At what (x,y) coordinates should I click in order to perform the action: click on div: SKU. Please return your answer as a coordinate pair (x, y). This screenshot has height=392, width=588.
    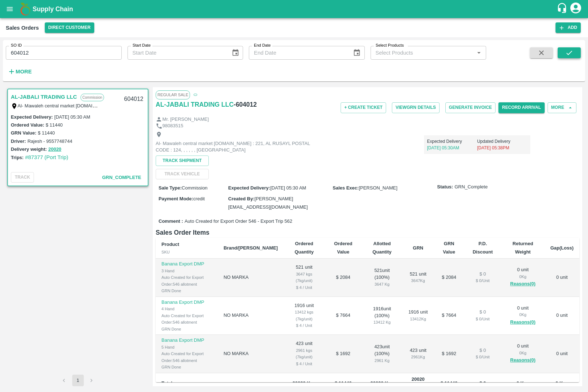
    Looking at the image, I should click on (187, 252).